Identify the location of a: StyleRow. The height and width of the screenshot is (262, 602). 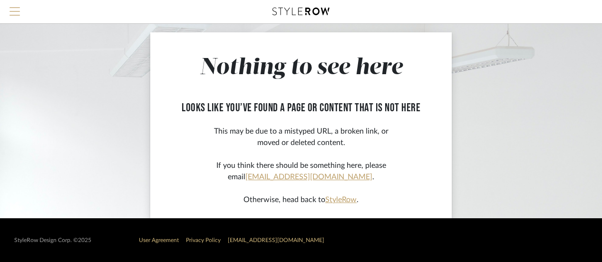
(341, 200).